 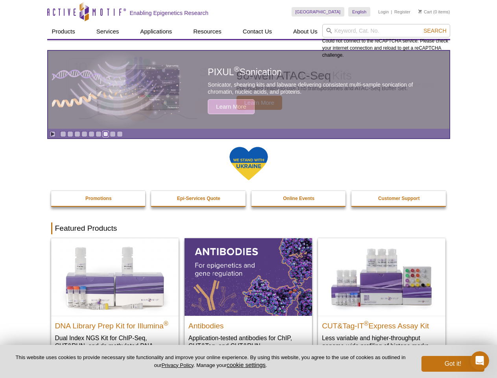 I want to click on a: Go to slide 9, so click(x=120, y=134).